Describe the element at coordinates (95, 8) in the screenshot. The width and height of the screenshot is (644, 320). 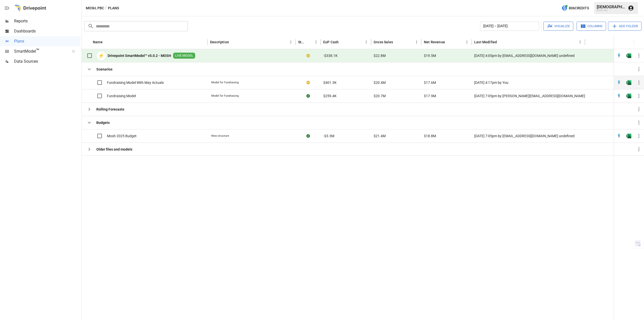
I see `button: MOSH, PBC` at that location.